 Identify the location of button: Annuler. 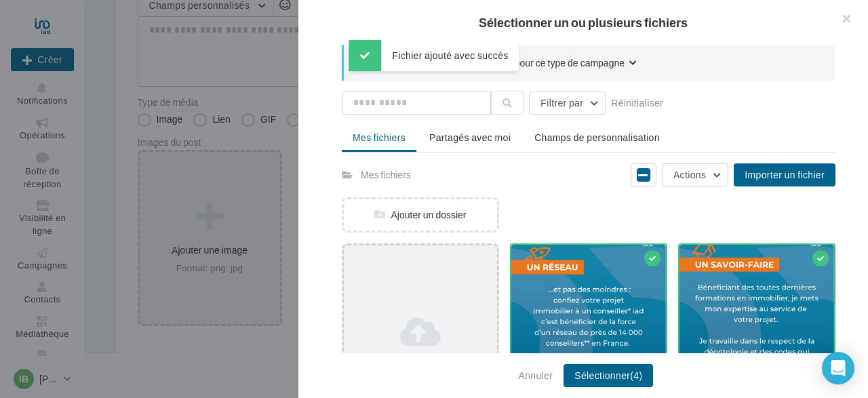
(536, 375).